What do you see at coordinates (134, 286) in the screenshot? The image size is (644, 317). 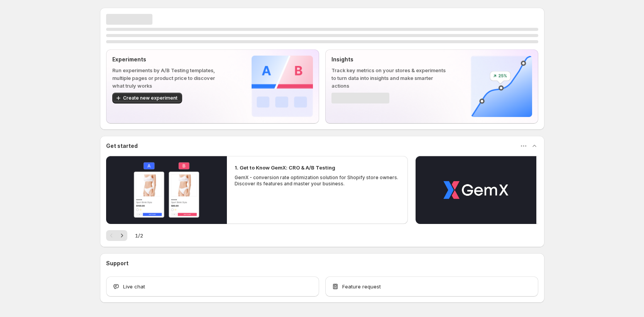 I see `span: Live chat` at bounding box center [134, 286].